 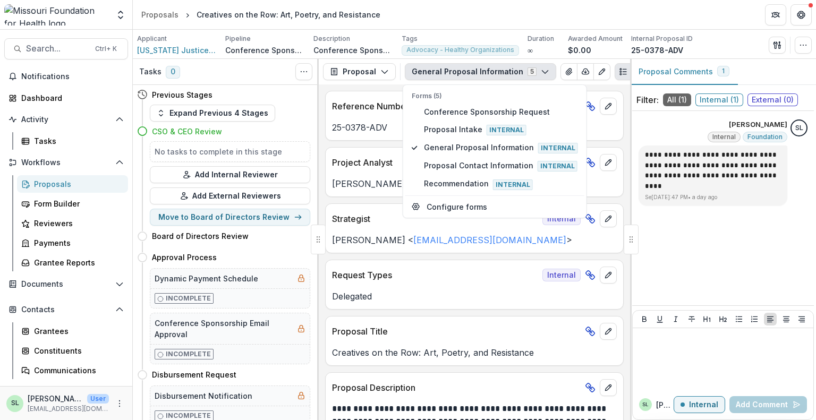 I want to click on p: Applicant, so click(x=152, y=39).